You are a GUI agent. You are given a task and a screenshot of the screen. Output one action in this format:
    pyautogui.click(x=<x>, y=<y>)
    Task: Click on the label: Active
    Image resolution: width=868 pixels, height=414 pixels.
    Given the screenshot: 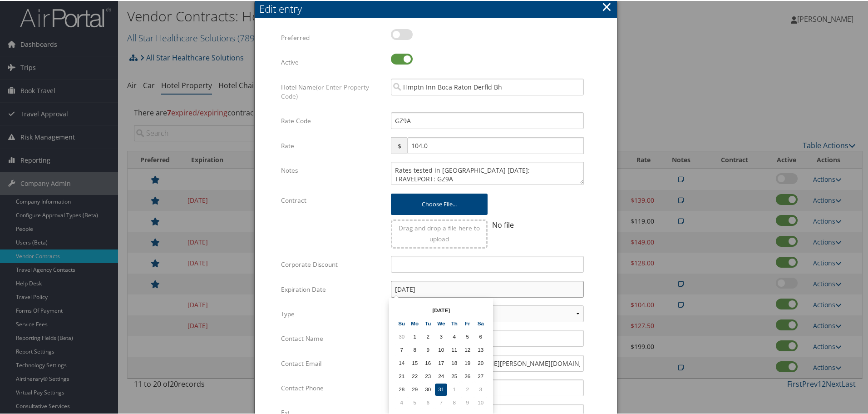 What is the action you would take?
    pyautogui.click(x=332, y=61)
    